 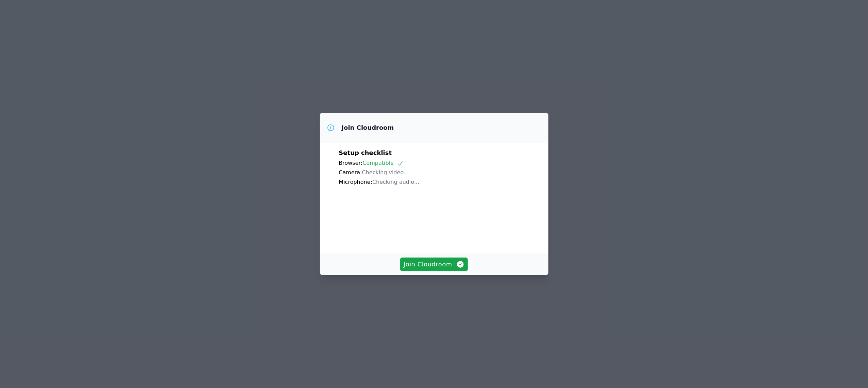 I want to click on span: Compatible, so click(x=383, y=163).